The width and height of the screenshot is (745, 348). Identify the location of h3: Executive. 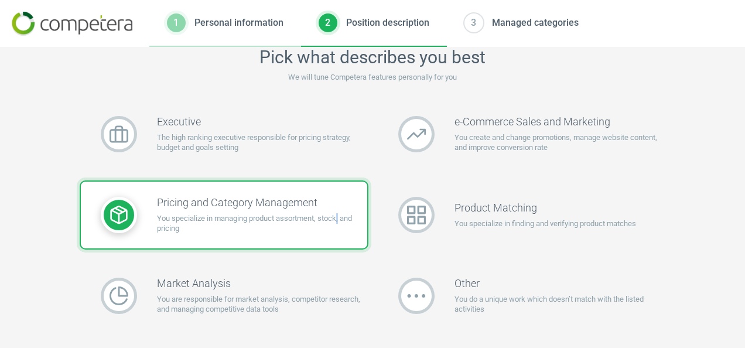
(262, 122).